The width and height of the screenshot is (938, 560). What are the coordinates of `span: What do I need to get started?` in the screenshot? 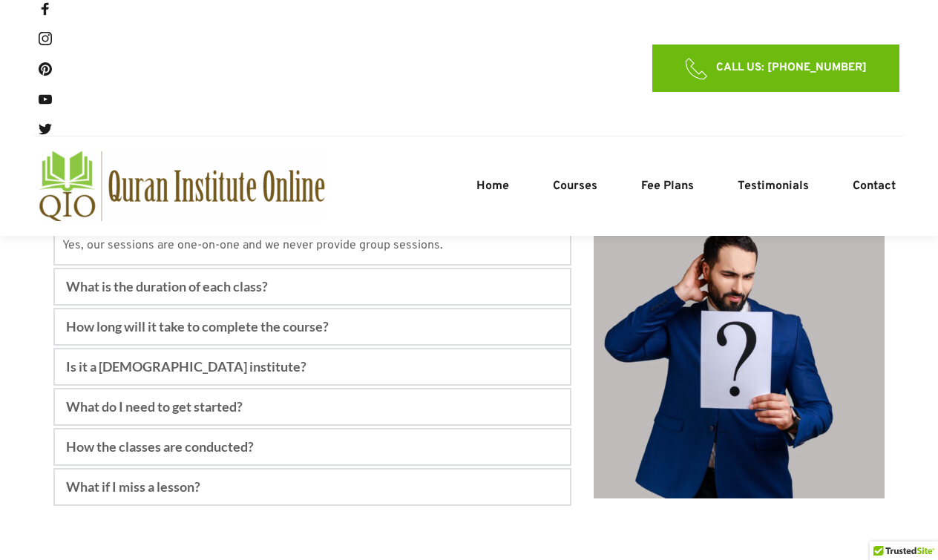 It's located at (154, 407).